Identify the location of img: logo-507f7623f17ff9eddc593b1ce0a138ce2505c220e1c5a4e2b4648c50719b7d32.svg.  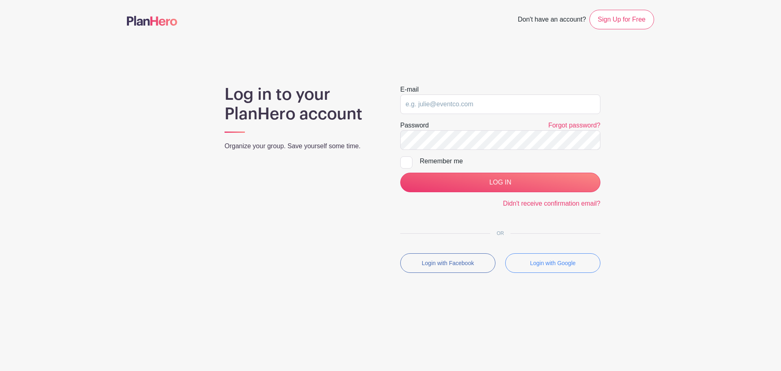
(152, 21).